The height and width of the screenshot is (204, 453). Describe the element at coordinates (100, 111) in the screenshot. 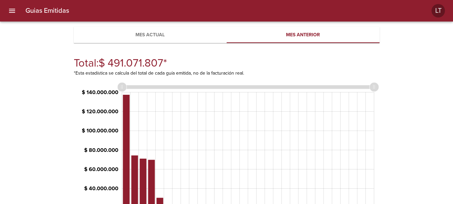

I see `tspan: $ 120.000.000` at that location.